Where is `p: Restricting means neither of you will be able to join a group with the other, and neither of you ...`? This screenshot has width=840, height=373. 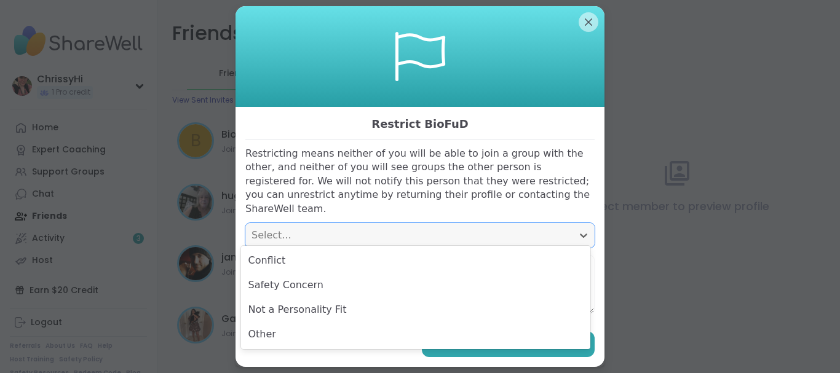 p: Restricting means neither of you will be able to join a group with the other, and neither of you ... is located at coordinates (420, 181).